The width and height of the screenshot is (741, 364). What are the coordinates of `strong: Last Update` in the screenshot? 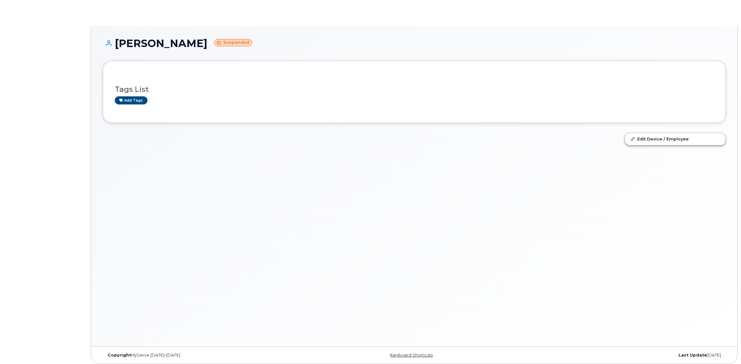 It's located at (692, 355).